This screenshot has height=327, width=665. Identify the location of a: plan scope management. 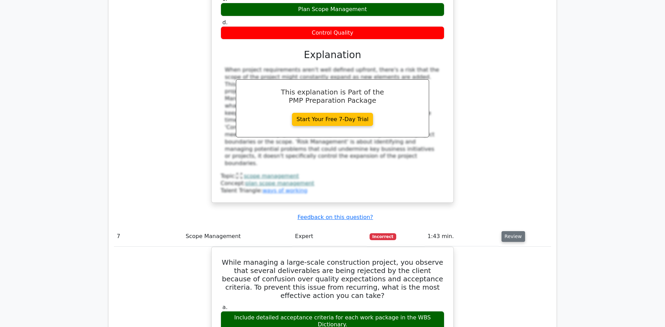
(280, 183).